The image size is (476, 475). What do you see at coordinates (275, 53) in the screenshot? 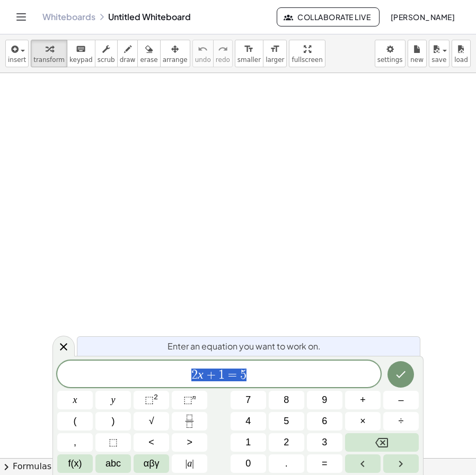
I see `button: format_sizelarger` at bounding box center [275, 53].